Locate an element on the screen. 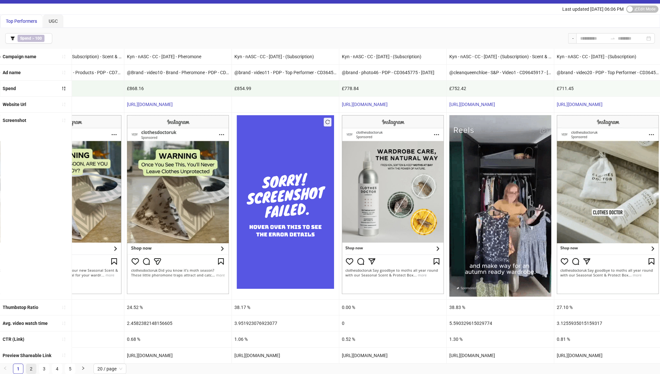 Image resolution: width=660 pixels, height=374 pixels. img: Failed Screenshot Placeholder is located at coordinates (286, 201).